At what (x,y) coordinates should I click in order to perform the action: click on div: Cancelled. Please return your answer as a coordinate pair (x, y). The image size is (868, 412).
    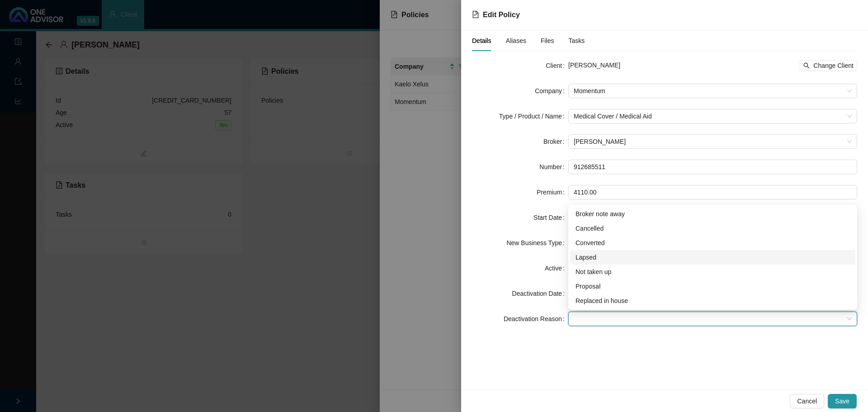
    Looking at the image, I should click on (713, 228).